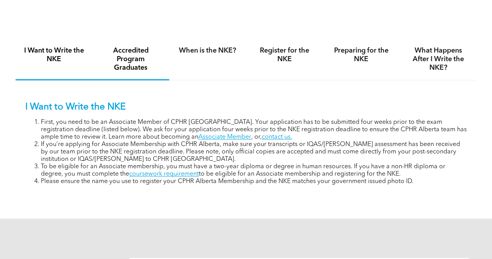  Describe the element at coordinates (254, 181) in the screenshot. I see `li: Please ensure the name you use to register your CPHR Alberta Membership and the NKE matches your ...` at that location.